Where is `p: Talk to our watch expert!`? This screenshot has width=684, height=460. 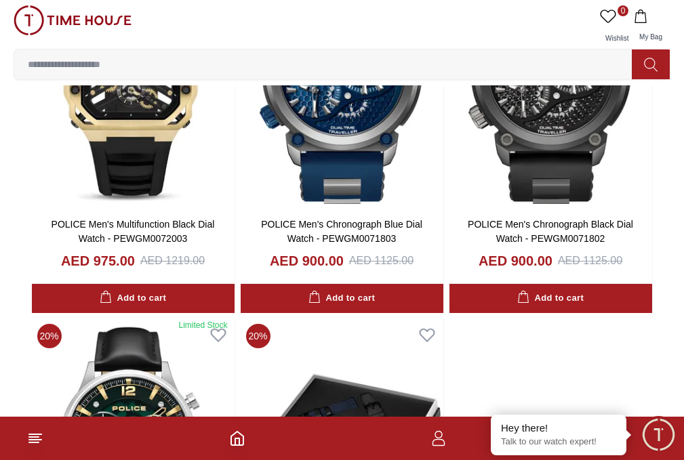 p: Talk to our watch expert! is located at coordinates (559, 442).